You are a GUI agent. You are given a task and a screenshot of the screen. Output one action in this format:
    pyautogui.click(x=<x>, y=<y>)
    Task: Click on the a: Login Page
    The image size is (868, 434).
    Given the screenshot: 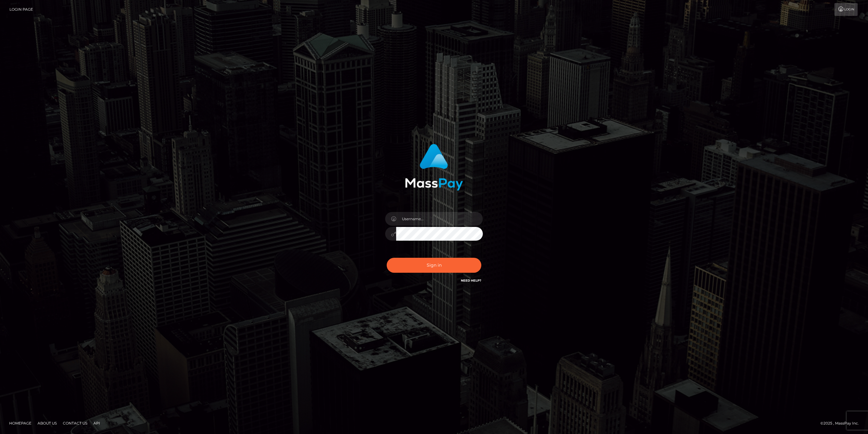 What is the action you would take?
    pyautogui.click(x=21, y=9)
    